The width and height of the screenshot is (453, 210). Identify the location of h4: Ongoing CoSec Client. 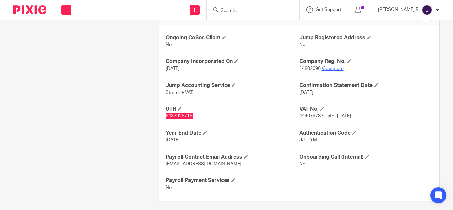
(232, 38).